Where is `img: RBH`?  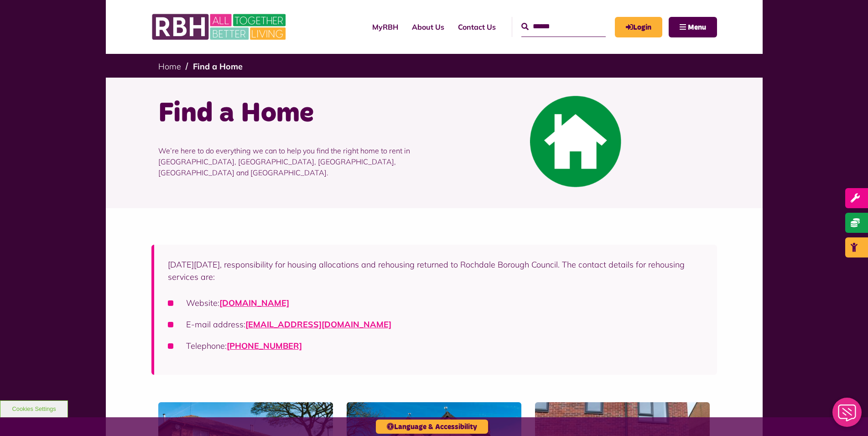 img: RBH is located at coordinates (220, 27).